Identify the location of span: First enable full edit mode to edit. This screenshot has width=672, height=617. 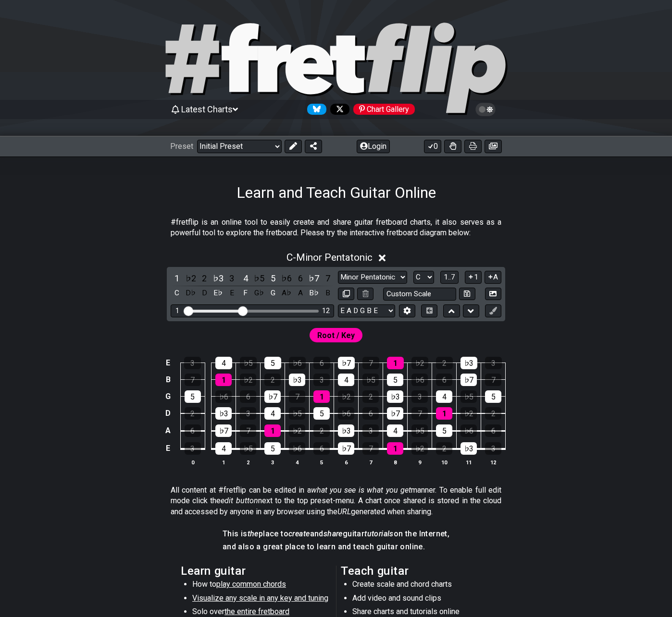
(336, 335).